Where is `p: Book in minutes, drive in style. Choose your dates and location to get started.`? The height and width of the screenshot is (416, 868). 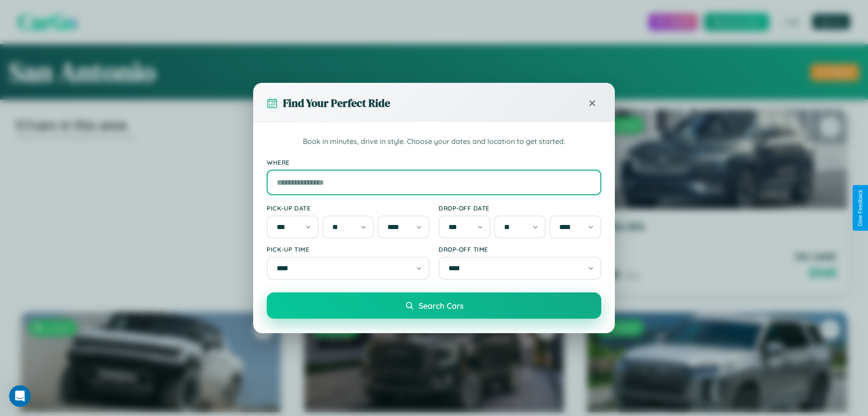 p: Book in minutes, drive in style. Choose your dates and location to get started. is located at coordinates (434, 142).